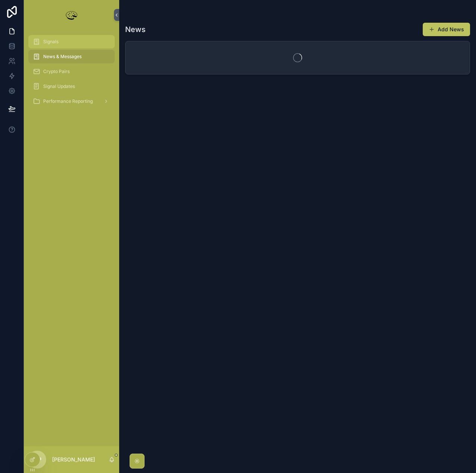  I want to click on a: Crypto Pairs, so click(71, 71).